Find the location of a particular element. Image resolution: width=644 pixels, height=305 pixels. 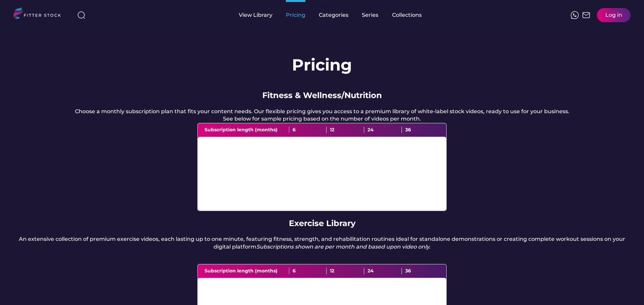

div: Pricing is located at coordinates (295, 15).